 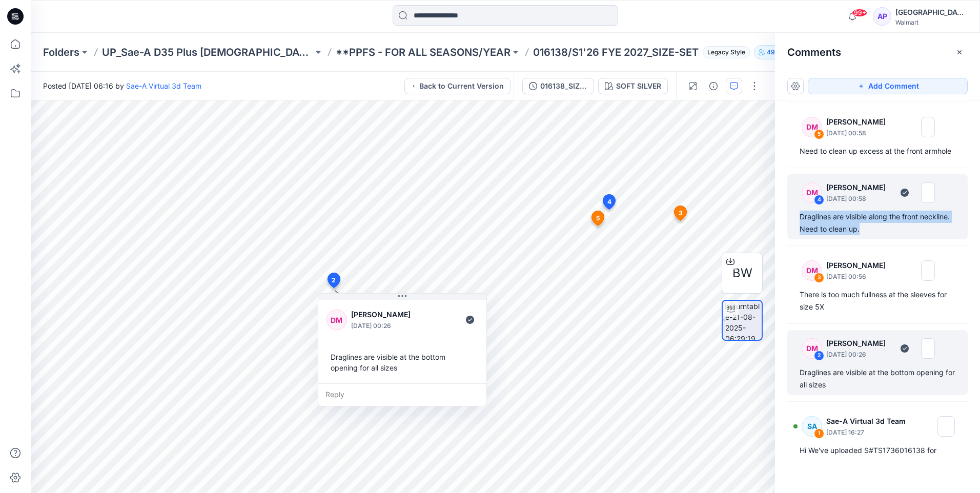 What do you see at coordinates (726, 52) in the screenshot?
I see `span: Legacy Style` at bounding box center [726, 52].